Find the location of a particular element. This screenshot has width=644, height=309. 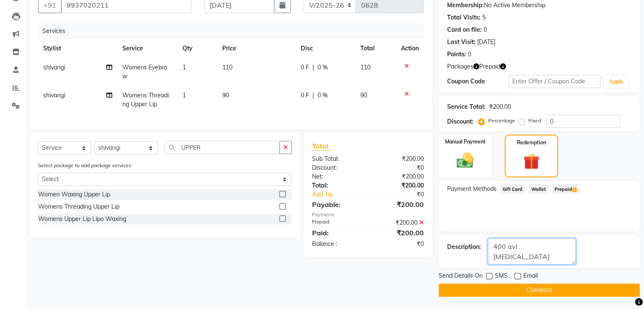

div: Total: is located at coordinates (337, 186).